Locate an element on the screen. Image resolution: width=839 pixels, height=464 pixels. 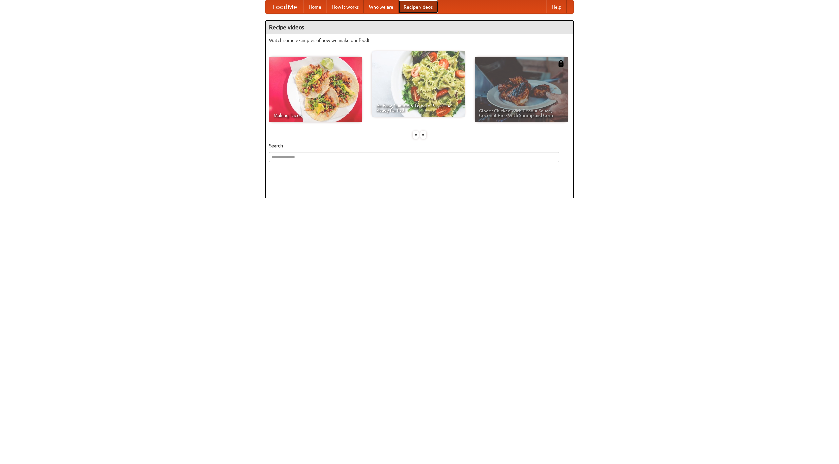
span: Making Tacos is located at coordinates (316, 115).